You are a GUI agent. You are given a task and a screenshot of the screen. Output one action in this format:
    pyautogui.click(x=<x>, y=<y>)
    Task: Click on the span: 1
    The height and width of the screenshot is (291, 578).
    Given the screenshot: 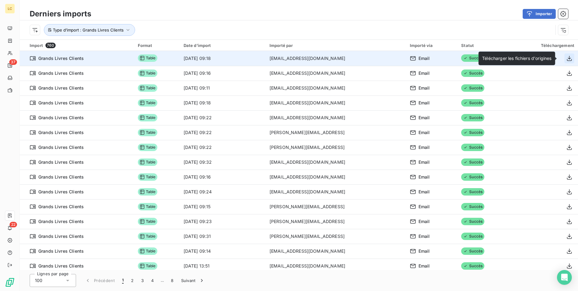 What is the action you would take?
    pyautogui.click(x=123, y=281)
    